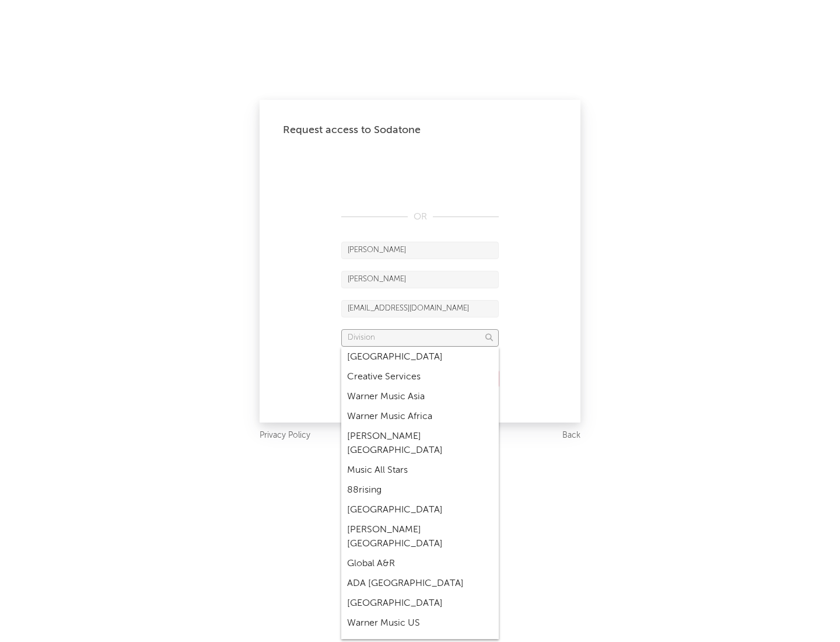  I want to click on div: Warner Music Africa, so click(420, 417).